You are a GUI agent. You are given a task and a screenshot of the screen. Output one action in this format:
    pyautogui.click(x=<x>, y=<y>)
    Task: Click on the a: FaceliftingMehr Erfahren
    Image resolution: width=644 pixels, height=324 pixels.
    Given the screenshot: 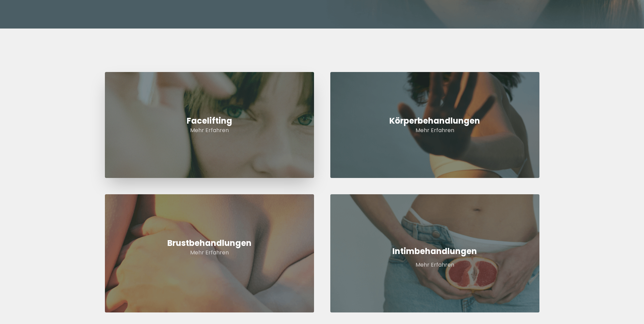 What is the action you would take?
    pyautogui.click(x=210, y=125)
    